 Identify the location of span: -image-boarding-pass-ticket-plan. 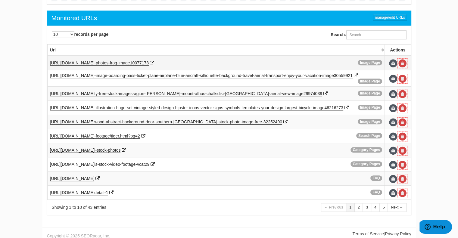
(125, 76).